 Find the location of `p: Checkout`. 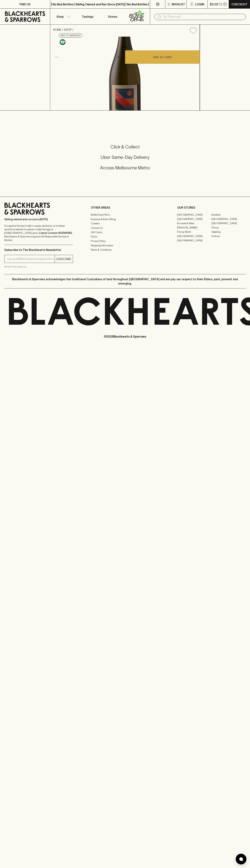

p: Checkout is located at coordinates (239, 4).